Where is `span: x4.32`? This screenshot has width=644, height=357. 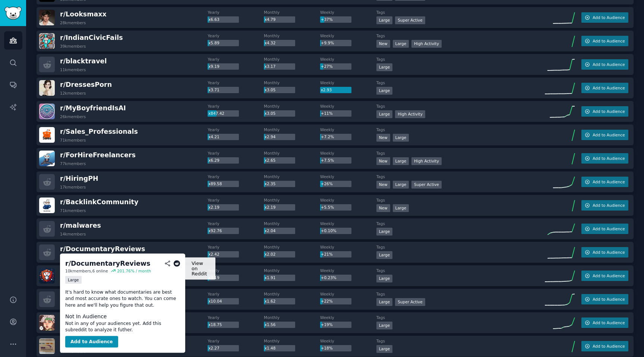
span: x4.32 is located at coordinates (270, 43).